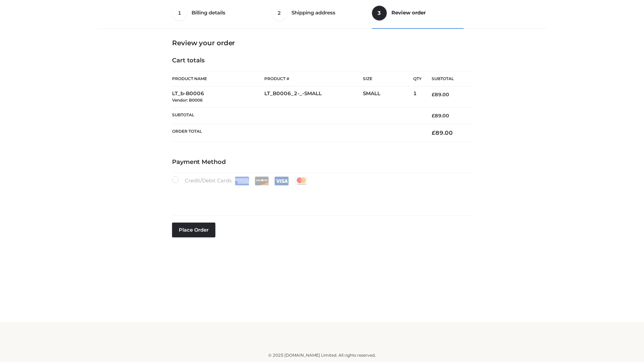 This screenshot has height=362, width=644. What do you see at coordinates (218, 79) in the screenshot?
I see `th: Product Name` at bounding box center [218, 79].